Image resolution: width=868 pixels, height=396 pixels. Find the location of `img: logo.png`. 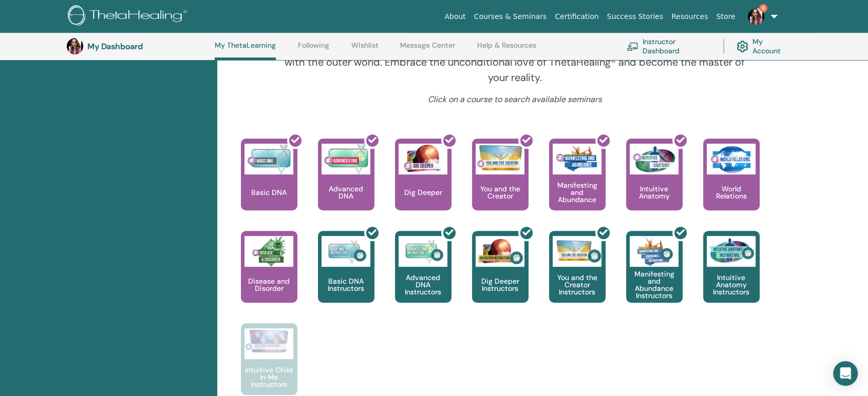

img: logo.png is located at coordinates (129, 16).